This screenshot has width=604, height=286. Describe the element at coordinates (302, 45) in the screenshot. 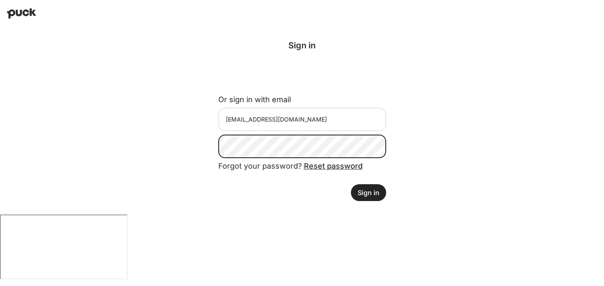

I see `div: Sign in` at that location.